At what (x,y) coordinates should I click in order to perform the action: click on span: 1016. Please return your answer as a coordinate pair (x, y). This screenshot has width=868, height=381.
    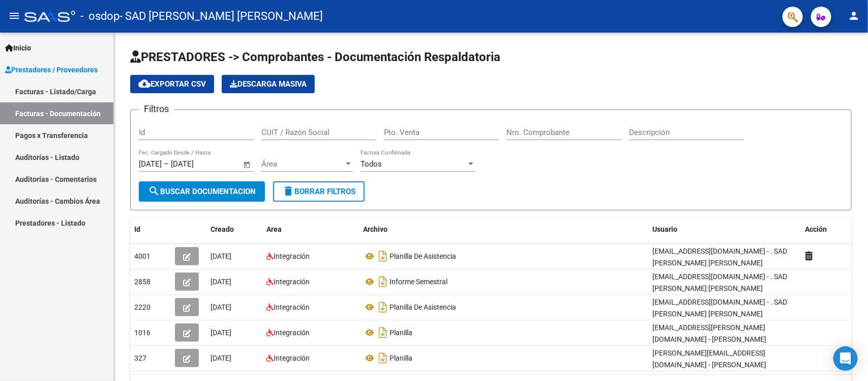
    Looking at the image, I should click on (142, 332).